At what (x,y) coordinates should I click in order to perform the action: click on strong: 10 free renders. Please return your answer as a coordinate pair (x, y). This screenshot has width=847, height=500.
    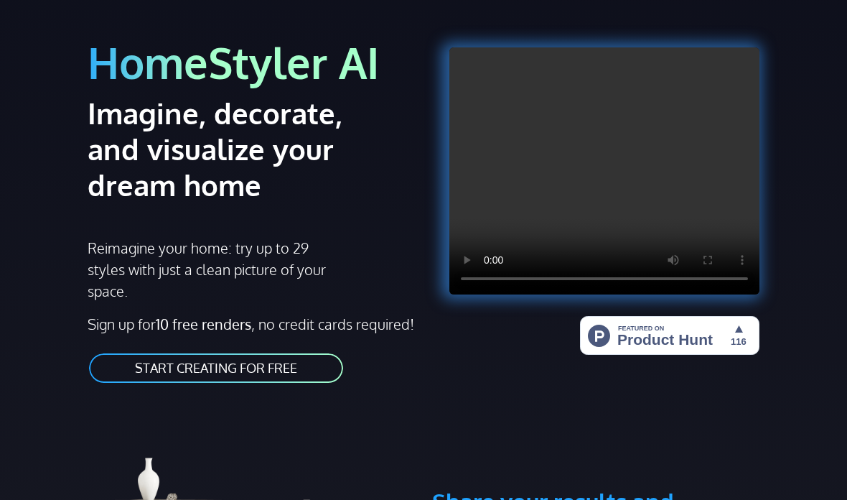
    Looking at the image, I should click on (203, 324).